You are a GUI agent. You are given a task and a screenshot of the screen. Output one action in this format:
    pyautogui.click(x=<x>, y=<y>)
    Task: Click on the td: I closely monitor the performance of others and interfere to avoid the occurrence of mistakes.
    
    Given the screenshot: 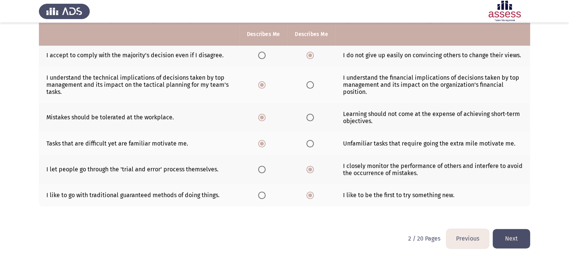 What is the action you would take?
    pyautogui.click(x=433, y=170)
    